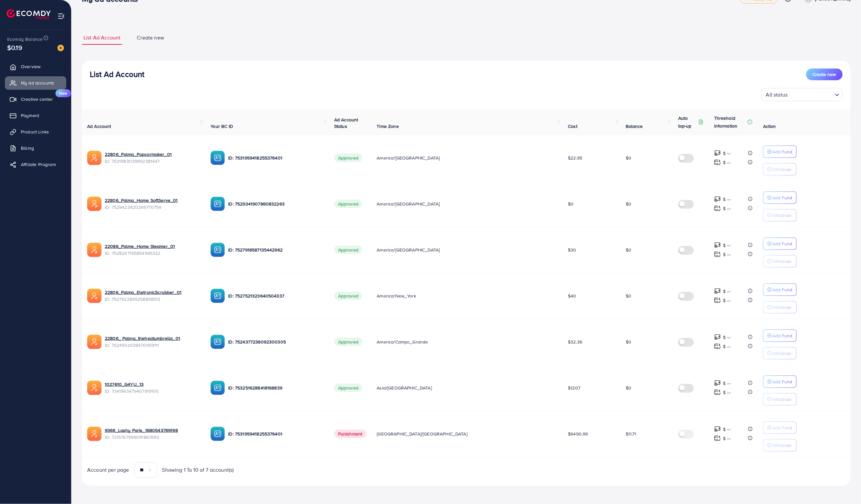 This screenshot has height=504, width=861. I want to click on span: Payment, so click(30, 116).